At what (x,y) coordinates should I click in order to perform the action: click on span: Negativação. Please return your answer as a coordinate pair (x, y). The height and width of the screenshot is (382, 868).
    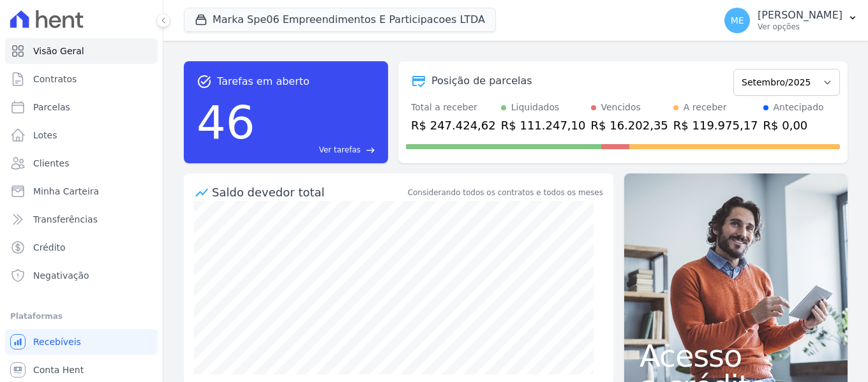
    Looking at the image, I should click on (61, 275).